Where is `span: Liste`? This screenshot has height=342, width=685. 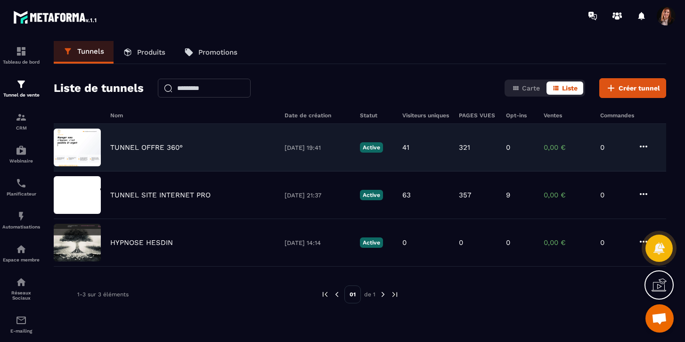 span: Liste is located at coordinates (570, 88).